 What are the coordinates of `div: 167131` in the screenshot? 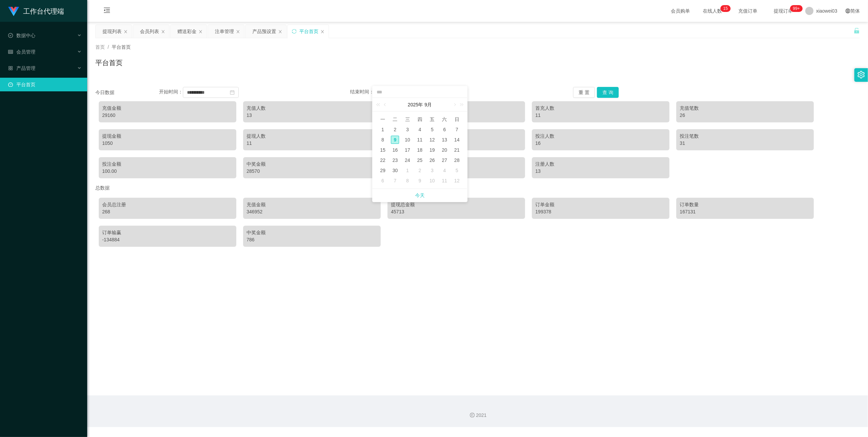 It's located at (746, 212).